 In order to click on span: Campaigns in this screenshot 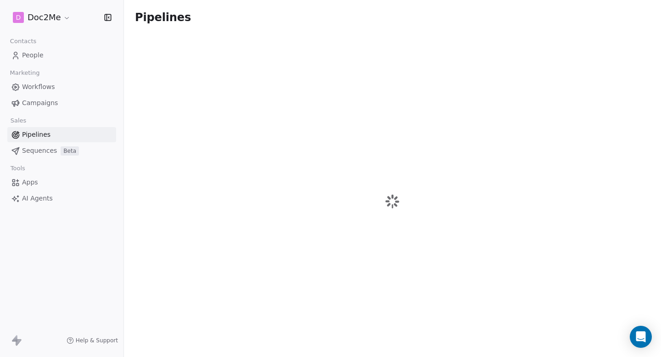, I will do `click(40, 103)`.